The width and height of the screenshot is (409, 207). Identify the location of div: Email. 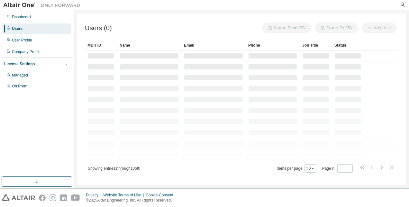
(214, 45).